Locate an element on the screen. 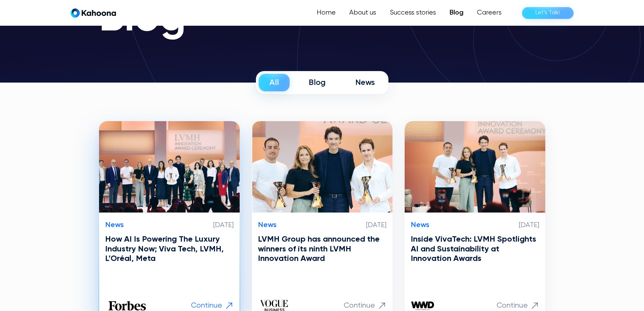 The image size is (644, 311). div: All is located at coordinates (274, 83).